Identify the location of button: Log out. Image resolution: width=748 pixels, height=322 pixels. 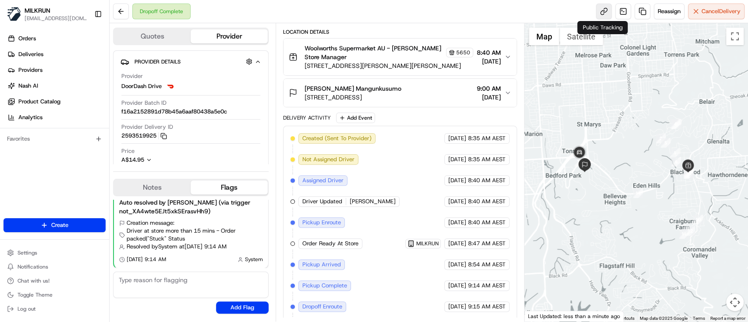
(54, 309).